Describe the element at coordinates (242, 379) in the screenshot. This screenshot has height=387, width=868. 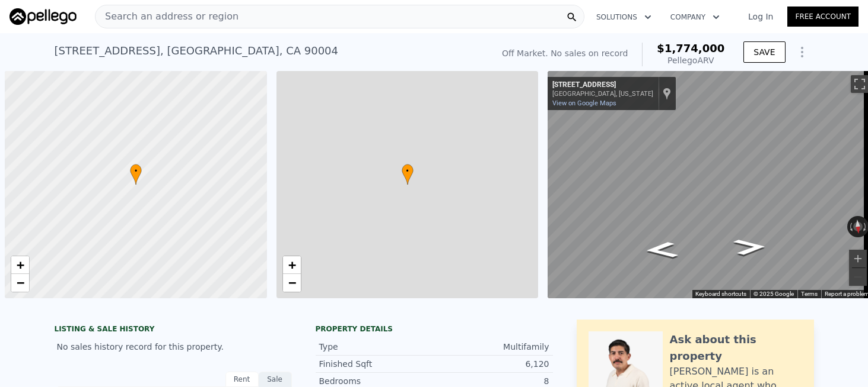
I see `div: Rent` at that location.